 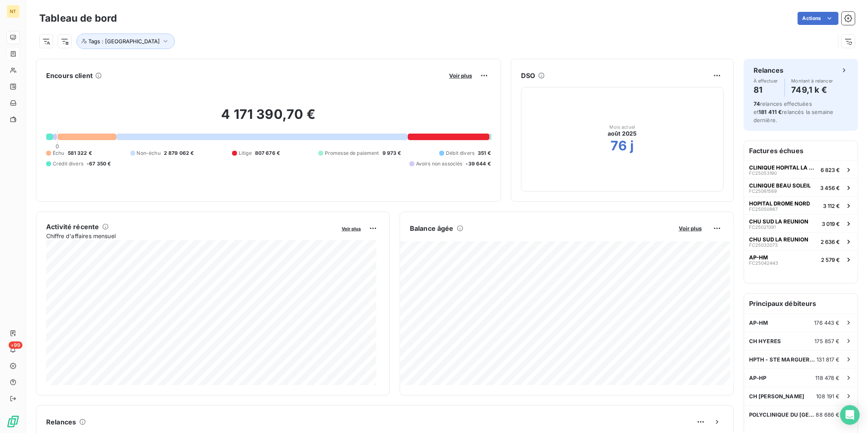 I want to click on span: 74, so click(x=757, y=104).